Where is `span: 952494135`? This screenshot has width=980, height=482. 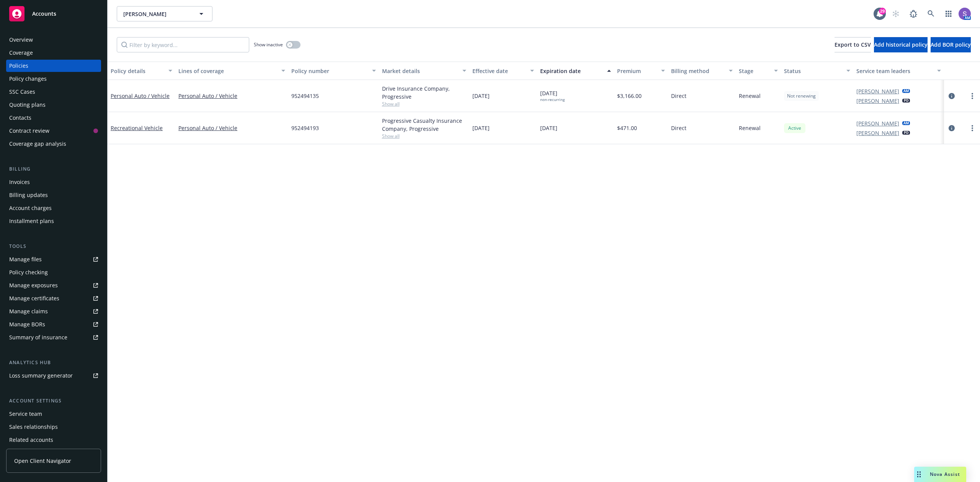 span: 952494135 is located at coordinates (305, 95).